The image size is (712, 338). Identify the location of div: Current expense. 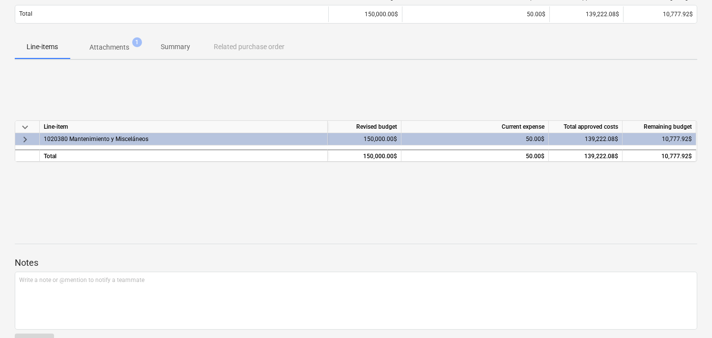
(475, 127).